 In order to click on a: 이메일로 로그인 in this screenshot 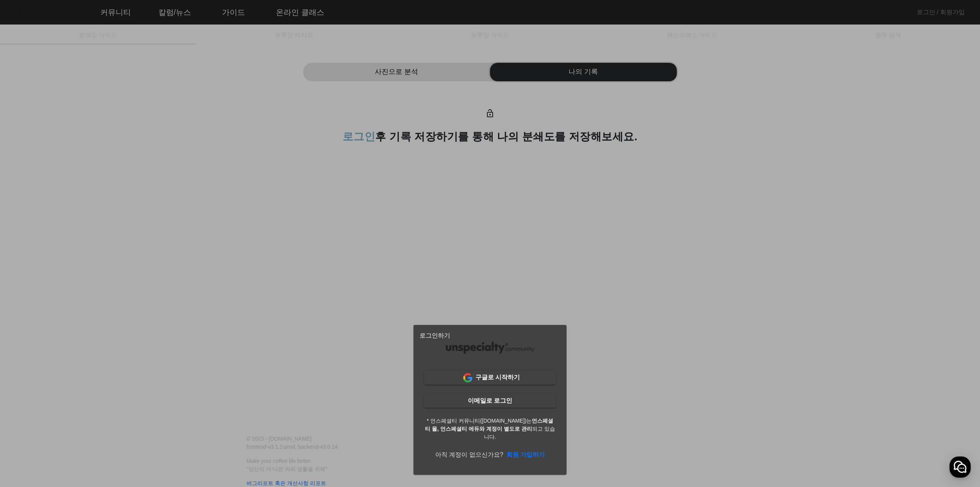, I will do `click(490, 401)`.